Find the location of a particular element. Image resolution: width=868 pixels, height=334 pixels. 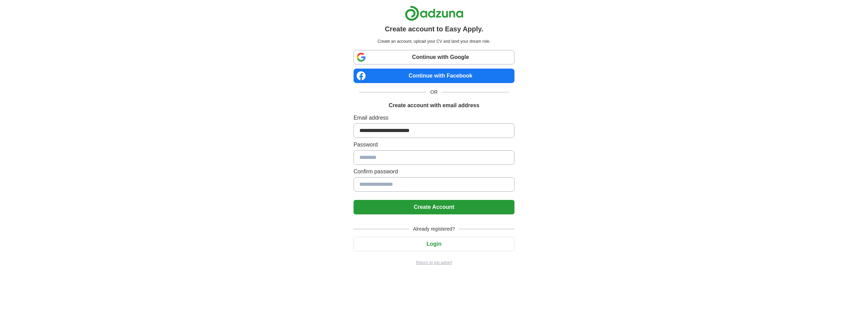

img: Adzuna logo is located at coordinates (434, 13).